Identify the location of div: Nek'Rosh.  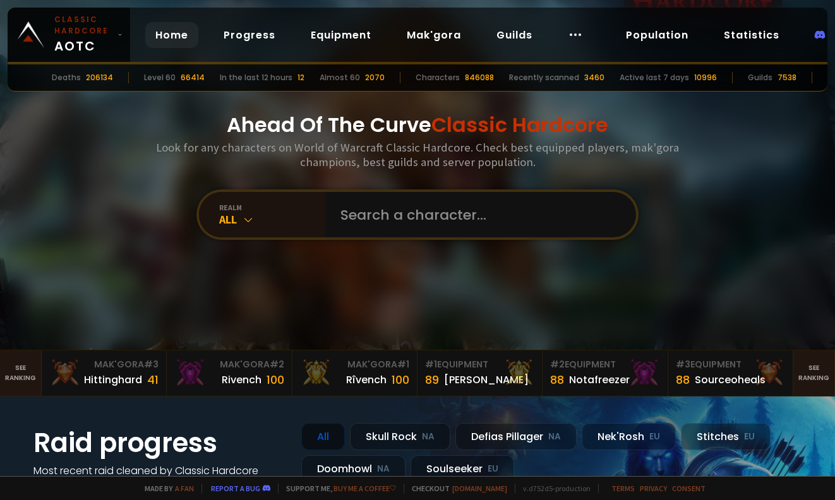
(629, 437).